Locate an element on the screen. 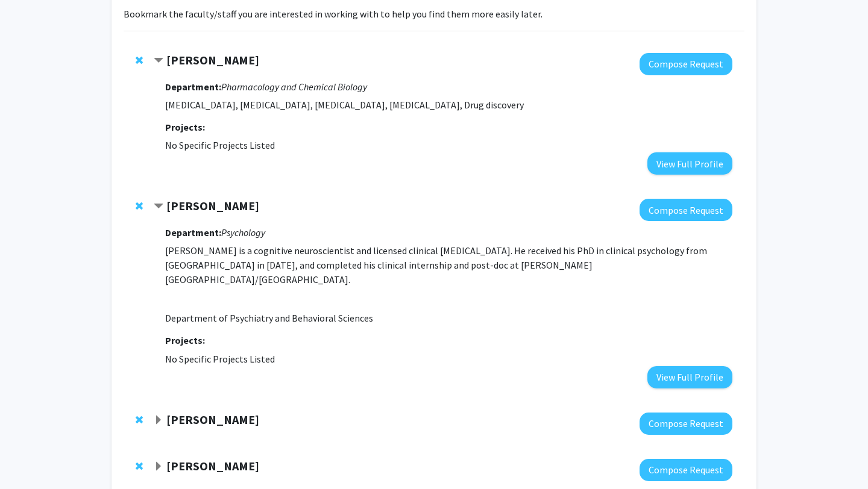 The width and height of the screenshot is (868, 489). span: Remove Joshua Jeong from bookmarks is located at coordinates (140, 420).